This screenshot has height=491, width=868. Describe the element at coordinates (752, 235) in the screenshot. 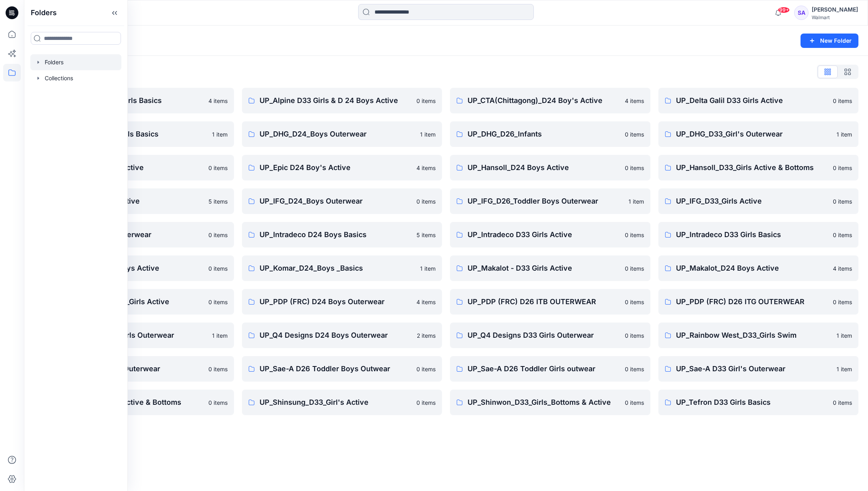

I see `p: UP_Intradeco D33 Girls Basics` at that location.